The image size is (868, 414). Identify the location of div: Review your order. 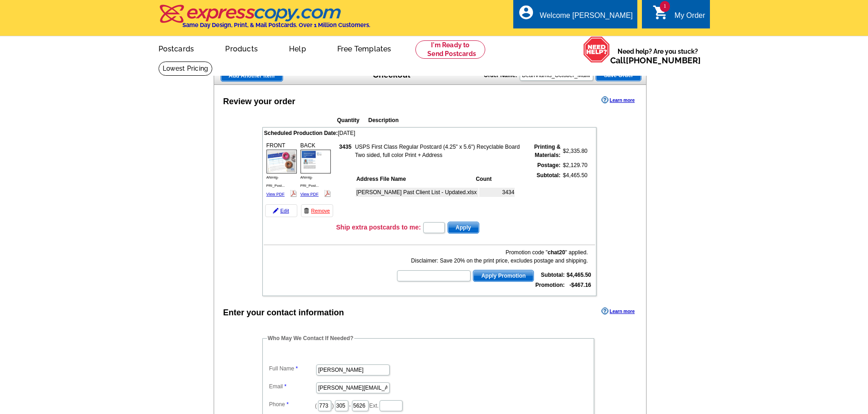
(259, 102).